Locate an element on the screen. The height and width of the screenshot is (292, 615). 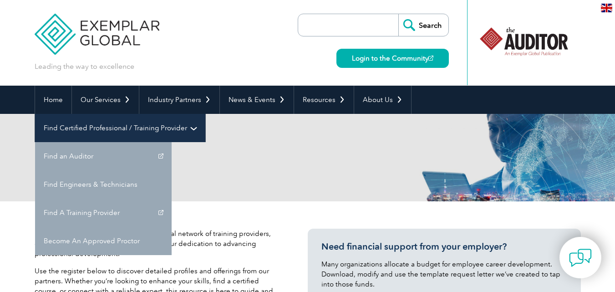
img: en is located at coordinates (606, 8).